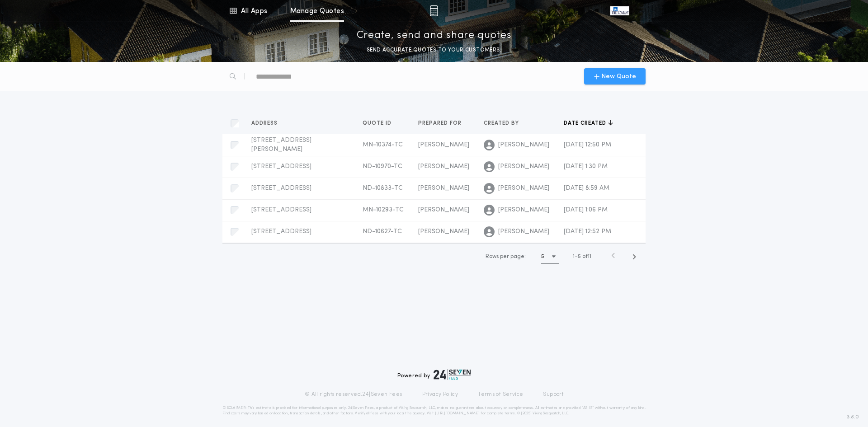 This screenshot has height=427, width=868. I want to click on span: ND-10970-TC, so click(382, 167).